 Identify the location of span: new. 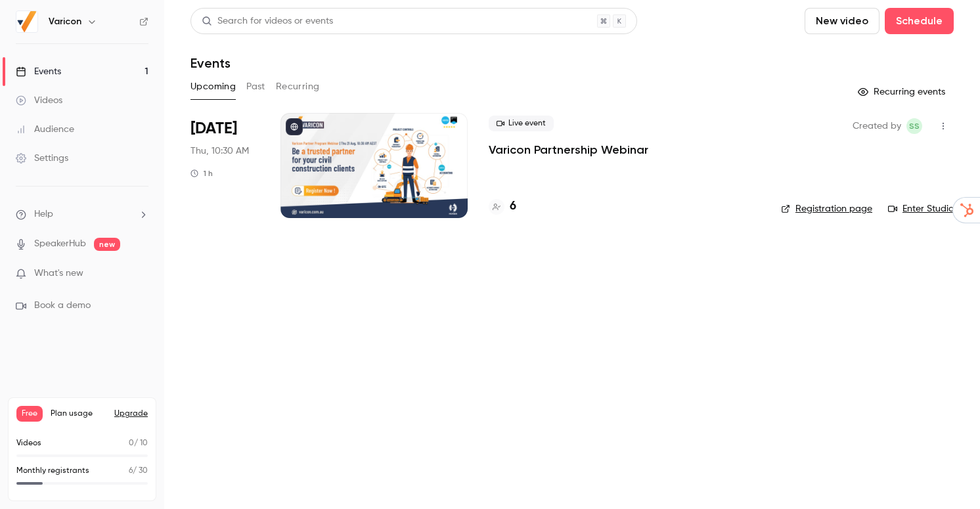
(107, 244).